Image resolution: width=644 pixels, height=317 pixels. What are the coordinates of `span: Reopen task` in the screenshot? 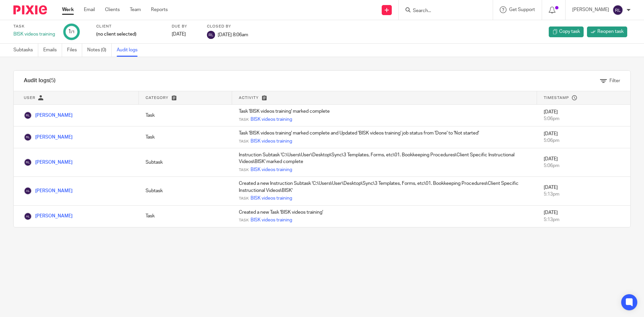 It's located at (610, 32).